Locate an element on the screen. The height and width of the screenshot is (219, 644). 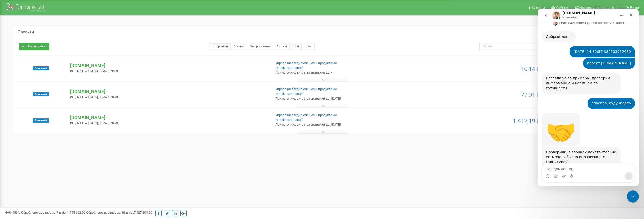
span: Вихід is located at coordinates (634, 8).